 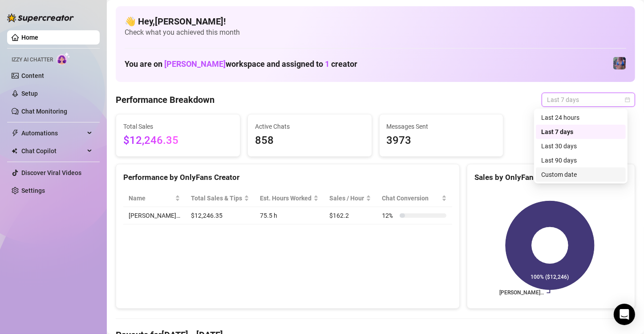 I want to click on th: Name, so click(x=155, y=198).